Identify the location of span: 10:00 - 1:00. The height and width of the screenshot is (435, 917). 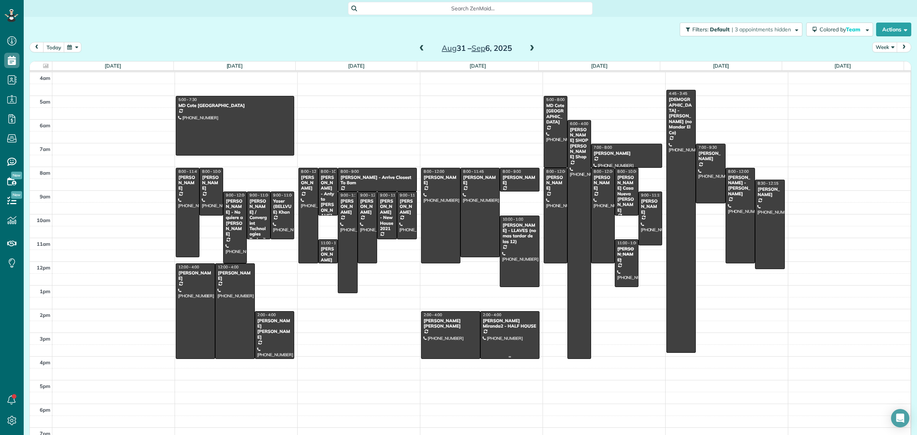
(513, 219).